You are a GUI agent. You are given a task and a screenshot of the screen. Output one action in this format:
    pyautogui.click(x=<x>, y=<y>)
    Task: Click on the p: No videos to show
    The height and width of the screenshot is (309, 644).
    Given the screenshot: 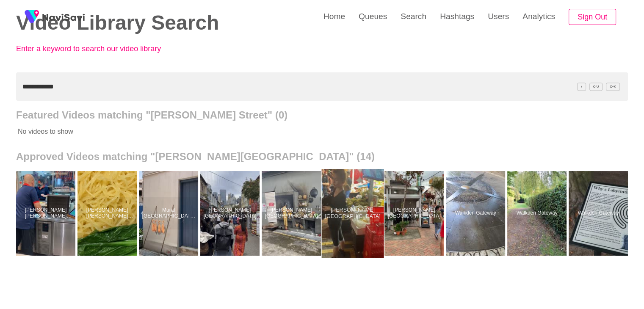 What is the action you would take?
    pyautogui.click(x=291, y=132)
    